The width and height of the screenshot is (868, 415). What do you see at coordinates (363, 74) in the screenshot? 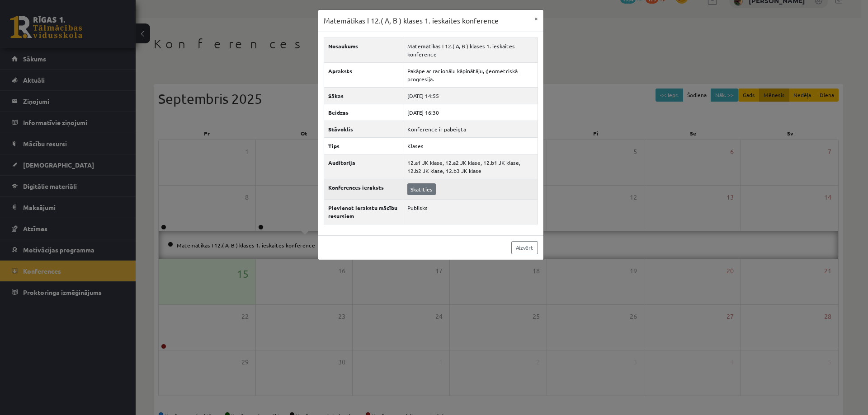
I see `th: Apraksts` at bounding box center [363, 74].